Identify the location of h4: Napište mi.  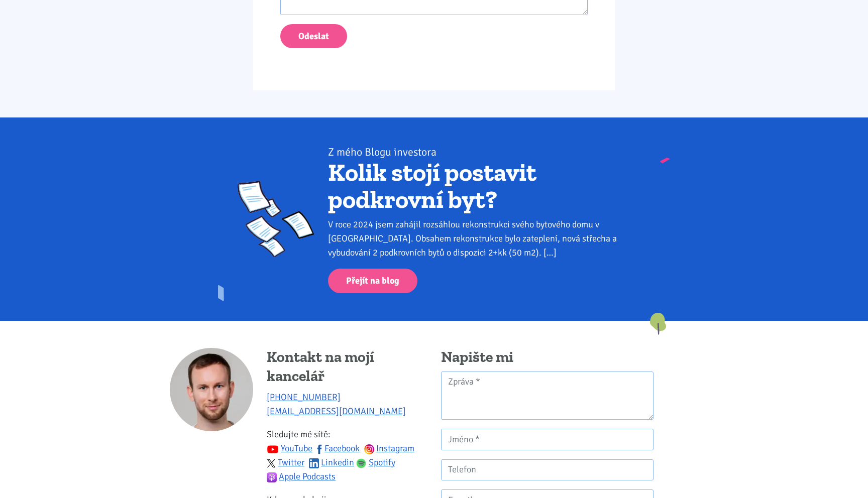
(547, 357).